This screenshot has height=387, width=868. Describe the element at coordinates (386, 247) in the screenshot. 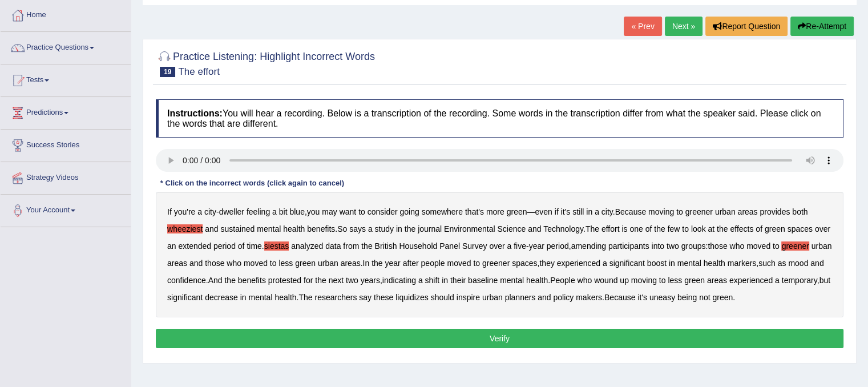

I see `b: British` at that location.